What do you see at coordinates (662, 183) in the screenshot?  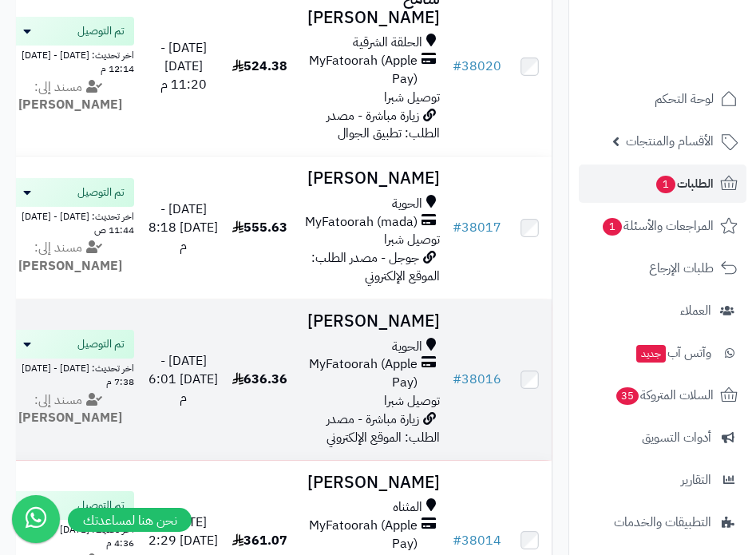 I see `a: الطلبات1` at bounding box center [662, 183].